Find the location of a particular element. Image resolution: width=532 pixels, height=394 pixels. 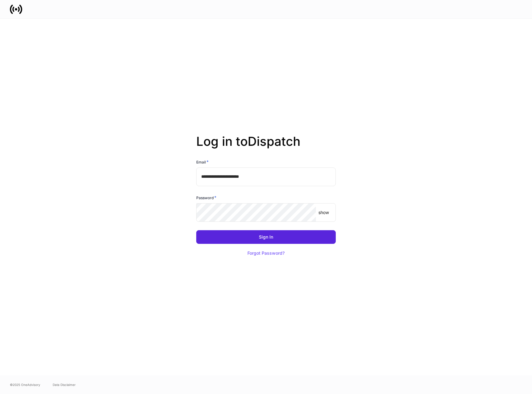

h6: Password is located at coordinates (206, 197).